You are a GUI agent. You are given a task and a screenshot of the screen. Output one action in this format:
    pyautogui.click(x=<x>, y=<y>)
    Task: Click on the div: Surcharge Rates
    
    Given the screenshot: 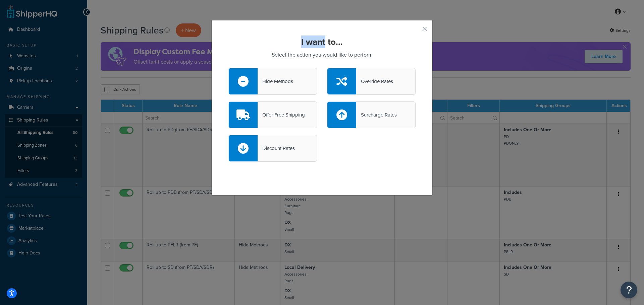 What is the action you would take?
    pyautogui.click(x=376, y=115)
    